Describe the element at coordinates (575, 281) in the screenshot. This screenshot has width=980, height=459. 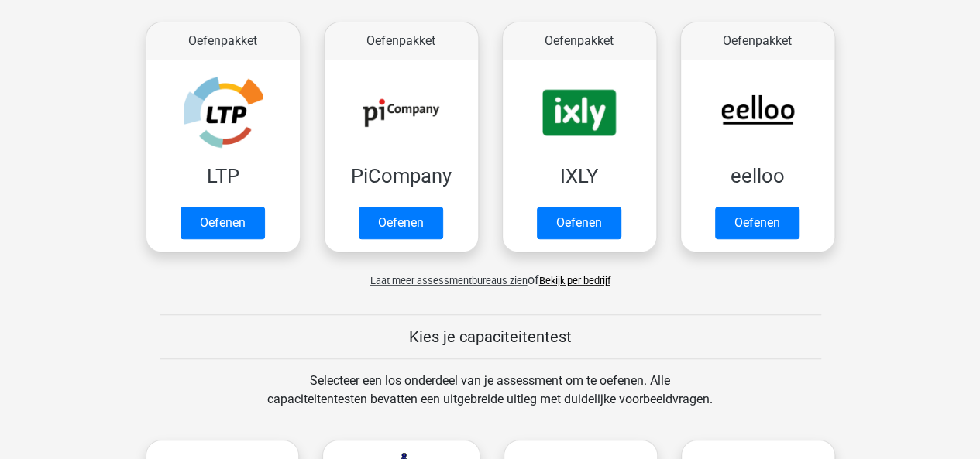
I see `a: Bekijk per bedrijf` at that location.